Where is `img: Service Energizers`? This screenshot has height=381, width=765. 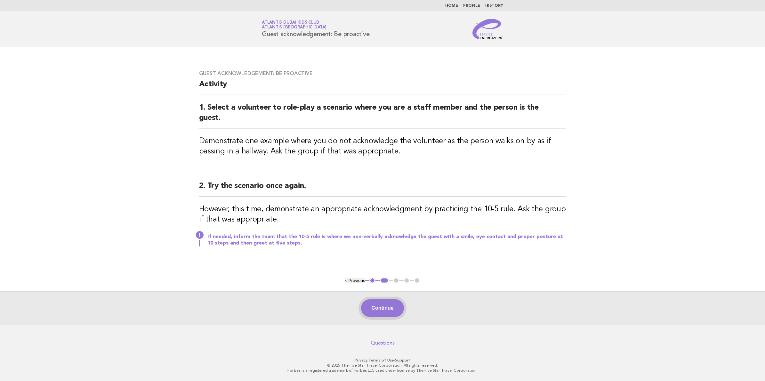 img: Service Energizers is located at coordinates (488, 29).